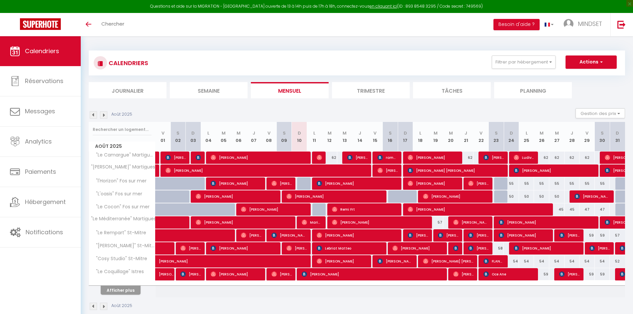 The height and width of the screenshot is (314, 633). Describe the element at coordinates (122, 130) in the screenshot. I see `input: Rechercher un logement...` at that location.